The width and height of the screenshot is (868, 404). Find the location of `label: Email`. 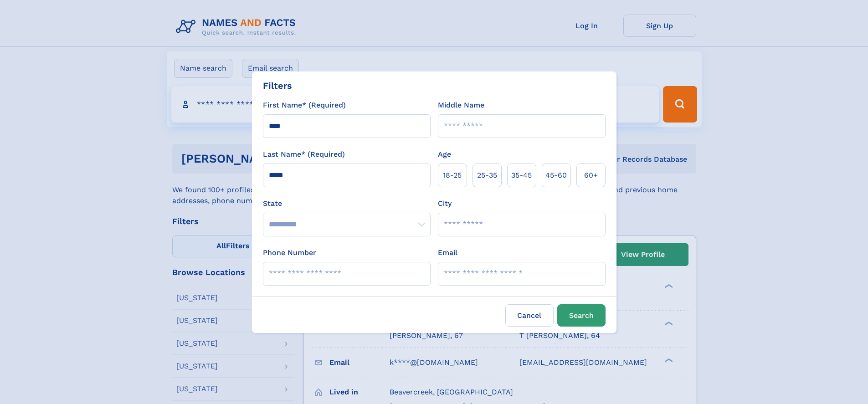

label: Email is located at coordinates (447, 253).